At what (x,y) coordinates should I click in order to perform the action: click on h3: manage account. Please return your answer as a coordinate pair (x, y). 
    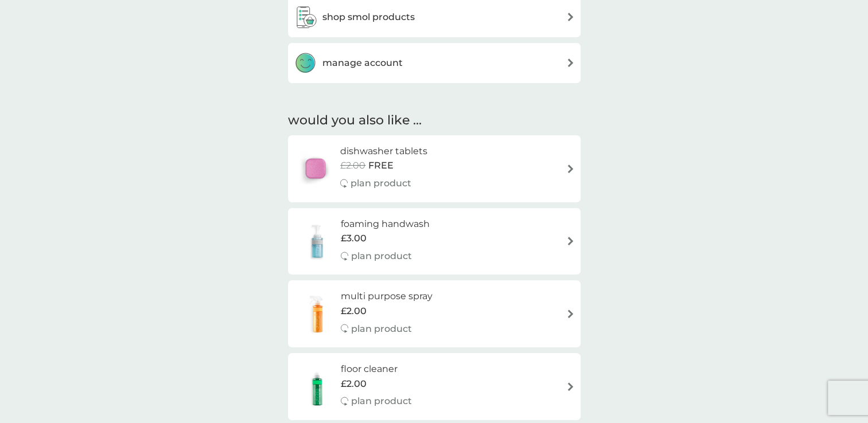
    Looking at the image, I should click on (362, 63).